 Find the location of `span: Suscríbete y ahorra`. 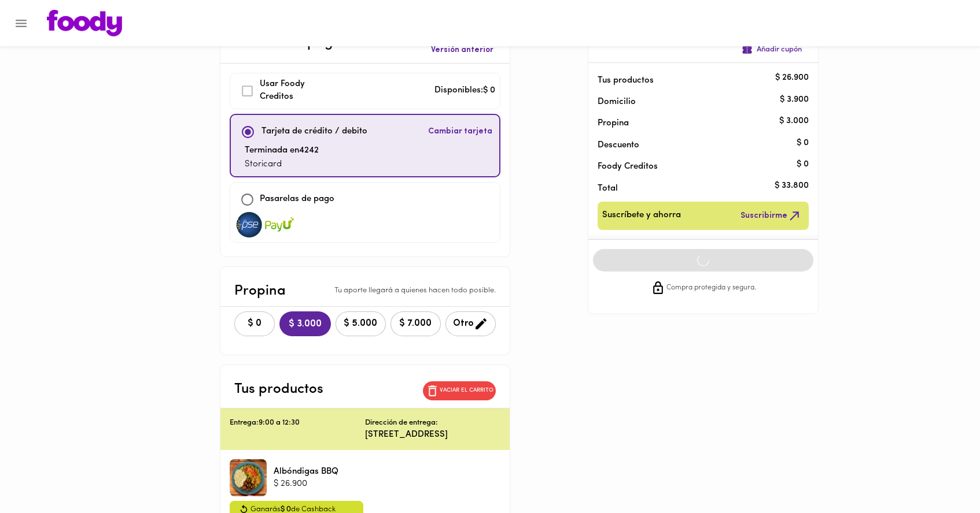

span: Suscríbete y ahorra is located at coordinates (642, 216).